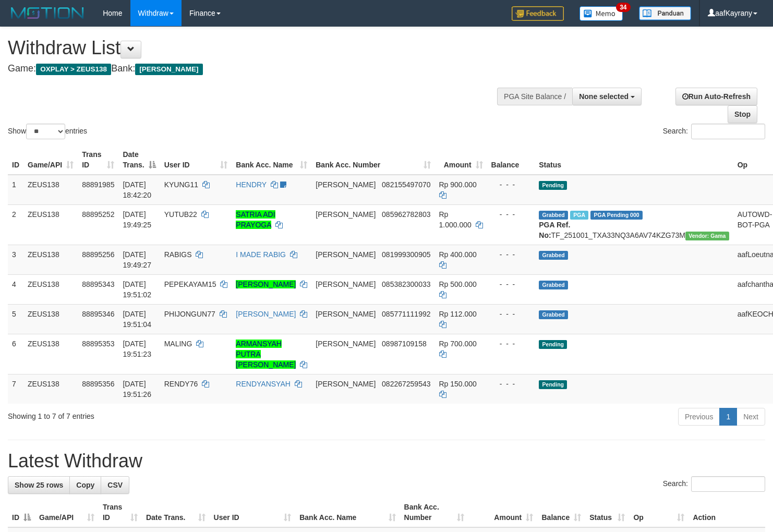 The height and width of the screenshot is (532, 773). I want to click on span: RENDY76, so click(181, 384).